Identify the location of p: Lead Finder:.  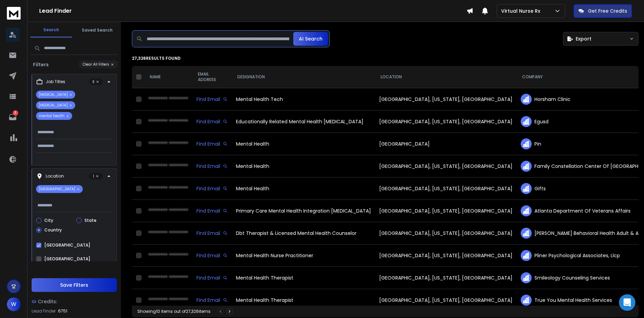
(44, 311).